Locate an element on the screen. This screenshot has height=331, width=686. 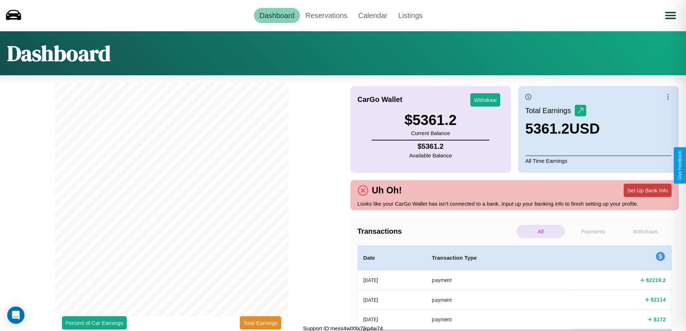
h4: $ 2219.2 is located at coordinates (656, 280).